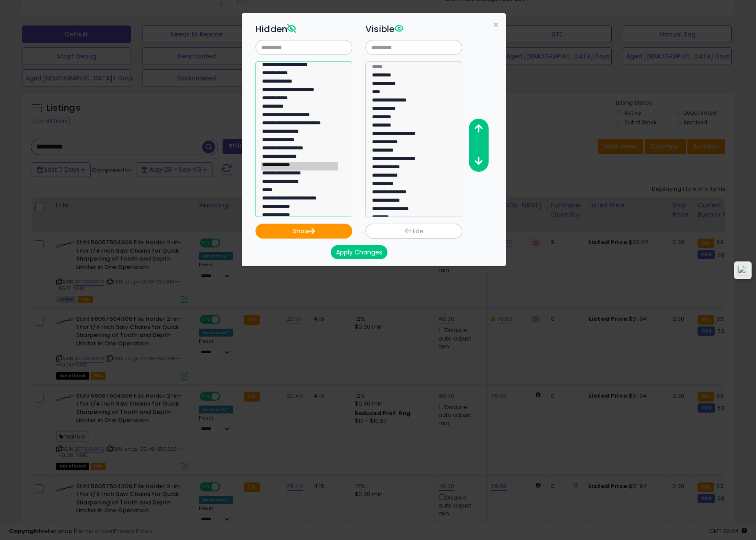 This screenshot has height=540, width=756. Describe the element at coordinates (414, 29) in the screenshot. I see `h3: Visible` at that location.